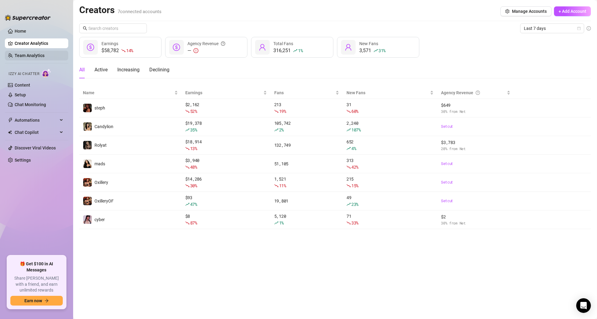 The width and height of the screenshot is (597, 319). What do you see at coordinates (36, 120) in the screenshot?
I see `span: Automations` at bounding box center [36, 120].